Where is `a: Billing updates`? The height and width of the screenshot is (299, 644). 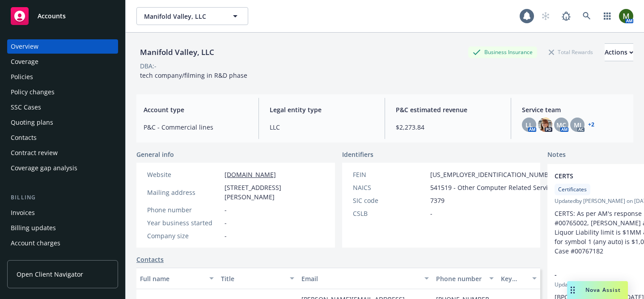 a: Billing updates is located at coordinates (63, 228).